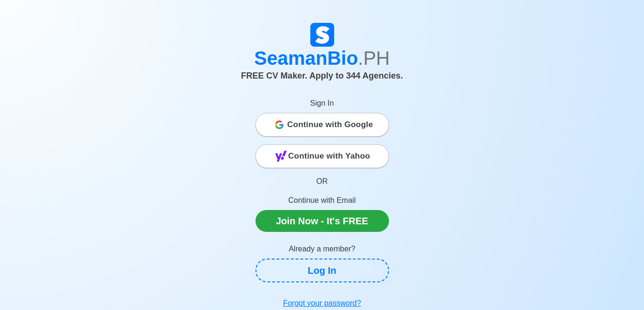  I want to click on img: Logo, so click(322, 35).